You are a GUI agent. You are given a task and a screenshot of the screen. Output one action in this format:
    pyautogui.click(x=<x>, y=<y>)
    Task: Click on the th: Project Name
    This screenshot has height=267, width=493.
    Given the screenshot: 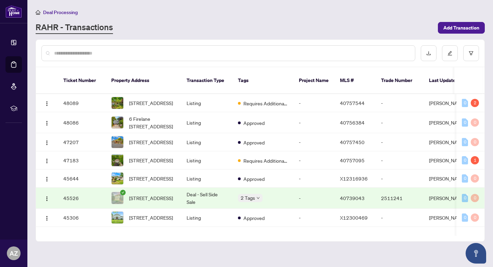 What is the action you would take?
    pyautogui.click(x=314, y=81)
    